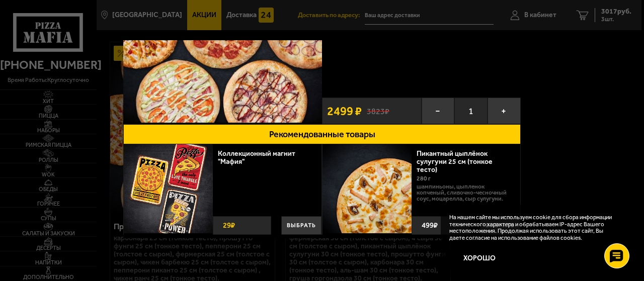 The width and height of the screenshot is (644, 281). Describe the element at coordinates (229, 225) in the screenshot. I see `strong: 29 ₽` at that location.